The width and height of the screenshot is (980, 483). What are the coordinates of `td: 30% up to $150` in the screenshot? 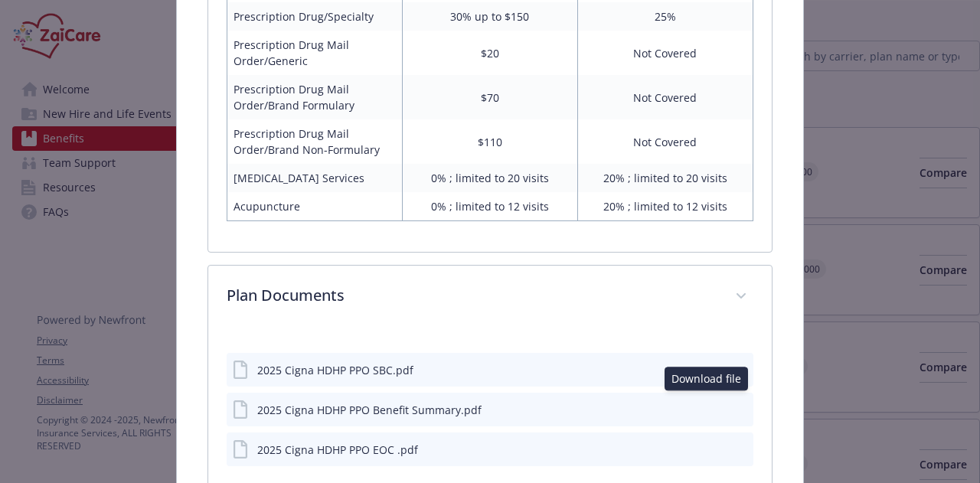 It's located at (490, 16).